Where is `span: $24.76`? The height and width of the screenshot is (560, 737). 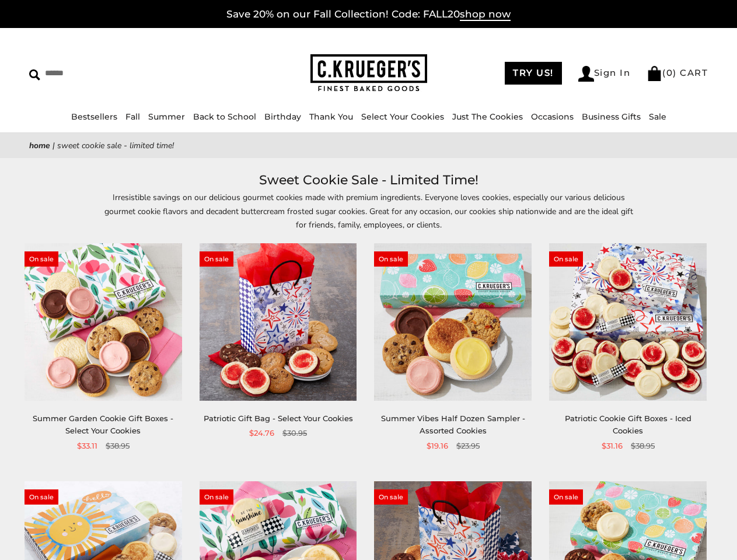
span: $24.76 is located at coordinates (262, 433).